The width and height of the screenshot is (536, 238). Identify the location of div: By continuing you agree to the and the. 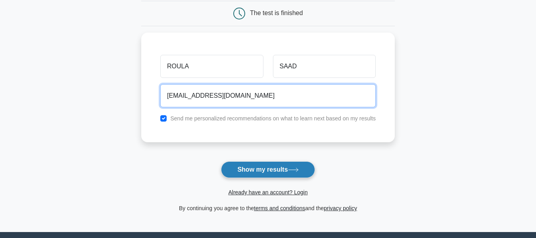
(268, 208).